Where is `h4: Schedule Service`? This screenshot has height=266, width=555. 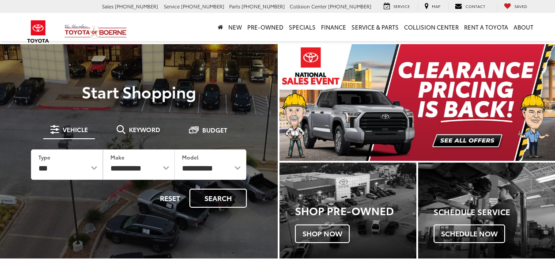 h4: Schedule Service is located at coordinates (494, 212).